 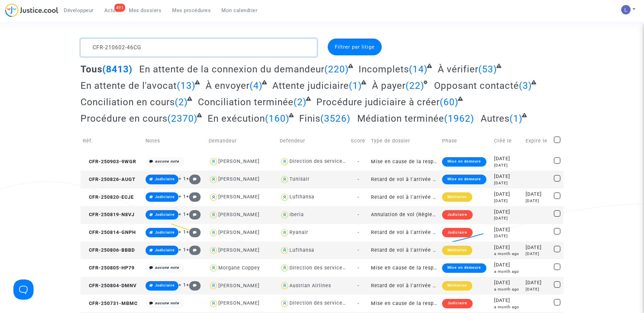 I want to click on div: Lufthansa, so click(x=302, y=250).